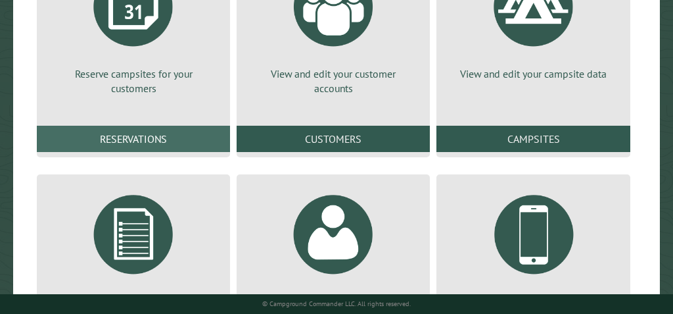 The height and width of the screenshot is (314, 673). Describe the element at coordinates (533, 139) in the screenshot. I see `a: Campsites` at that location.